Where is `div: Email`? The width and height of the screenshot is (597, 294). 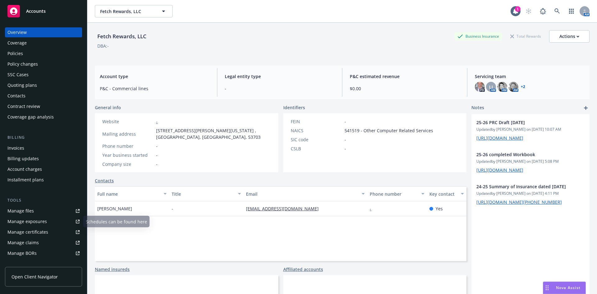 div: Email is located at coordinates (302, 194).